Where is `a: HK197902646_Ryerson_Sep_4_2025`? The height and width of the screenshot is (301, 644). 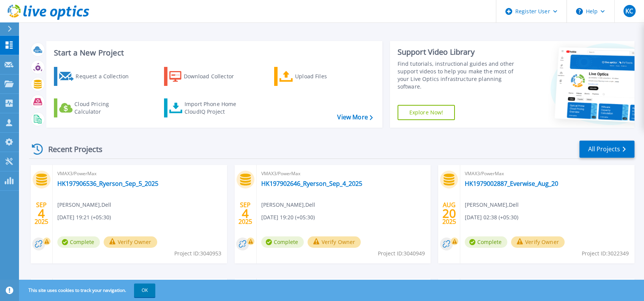
a: HK197902646_Ryerson_Sep_4_2025 is located at coordinates (311, 183).